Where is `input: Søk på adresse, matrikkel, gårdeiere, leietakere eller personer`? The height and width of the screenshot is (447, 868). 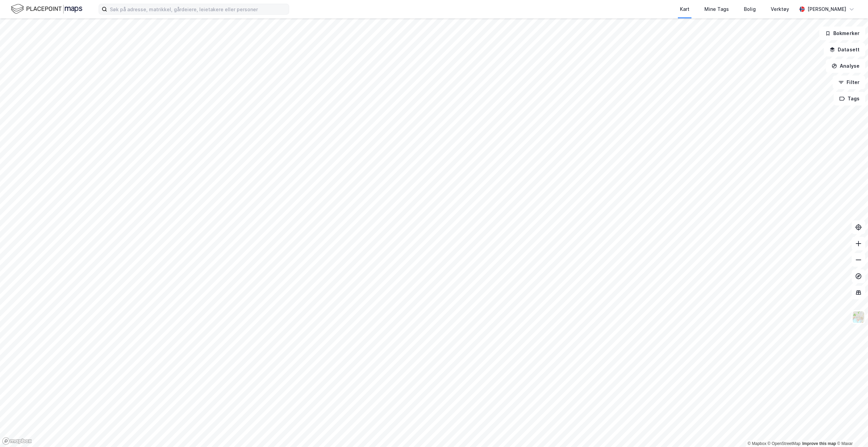
input: Søk på adresse, matrikkel, gårdeiere, leietakere eller personer is located at coordinates (198, 9).